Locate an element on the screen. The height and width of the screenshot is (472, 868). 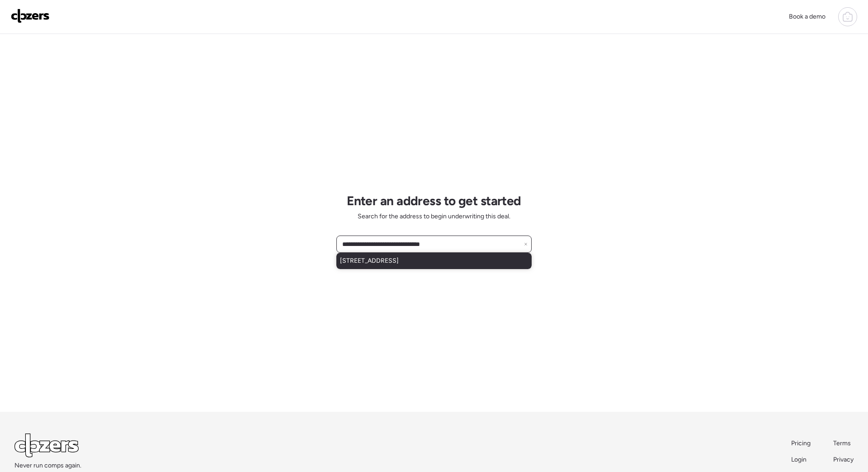
span: Privacy is located at coordinates (843, 459).